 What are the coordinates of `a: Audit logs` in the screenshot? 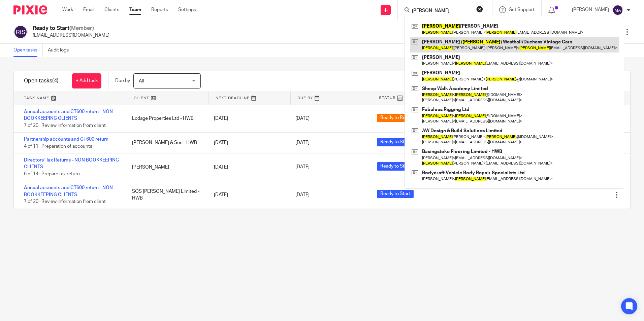 It's located at (61, 50).